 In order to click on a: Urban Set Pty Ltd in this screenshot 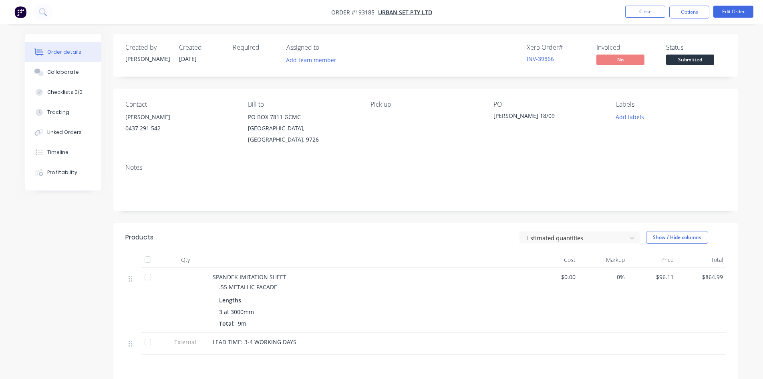, I will do `click(405, 12)`.